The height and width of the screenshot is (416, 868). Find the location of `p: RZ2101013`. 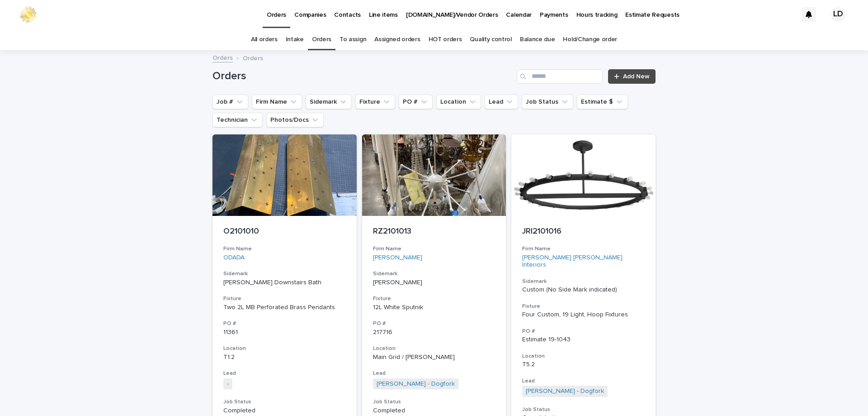

p: RZ2101013 is located at coordinates (434, 231).